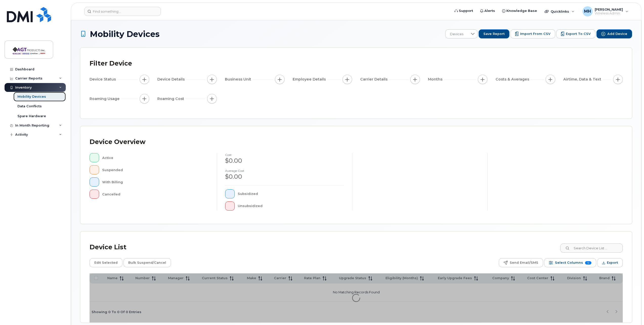  I want to click on input: Search Device List ..., so click(591, 248).